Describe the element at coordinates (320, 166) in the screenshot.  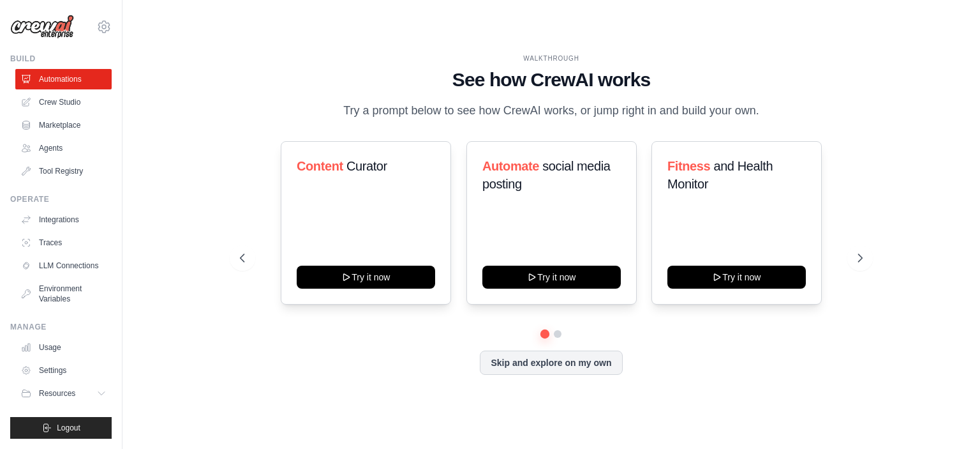
I see `span: Content` at that location.